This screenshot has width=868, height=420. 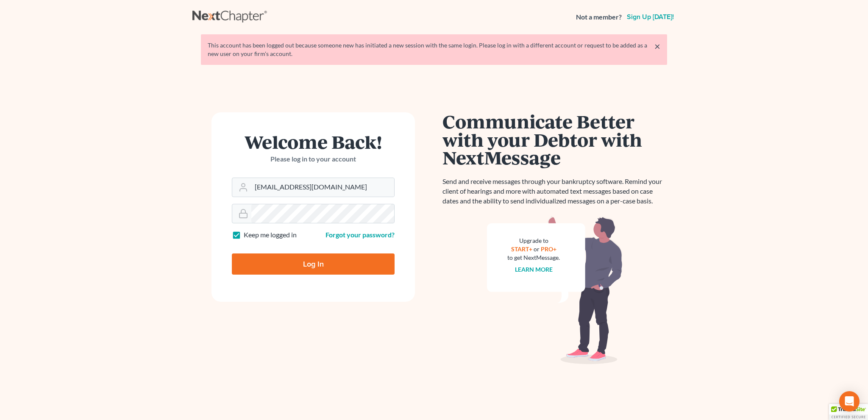 What do you see at coordinates (555, 139) in the screenshot?
I see `h1: Communicate Better with your Debtor with NextMessage` at bounding box center [555, 139].